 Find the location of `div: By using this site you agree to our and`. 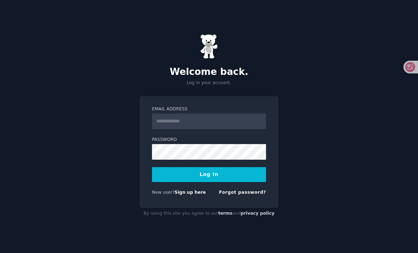

div: By using this site you agree to our and is located at coordinates (209, 213).